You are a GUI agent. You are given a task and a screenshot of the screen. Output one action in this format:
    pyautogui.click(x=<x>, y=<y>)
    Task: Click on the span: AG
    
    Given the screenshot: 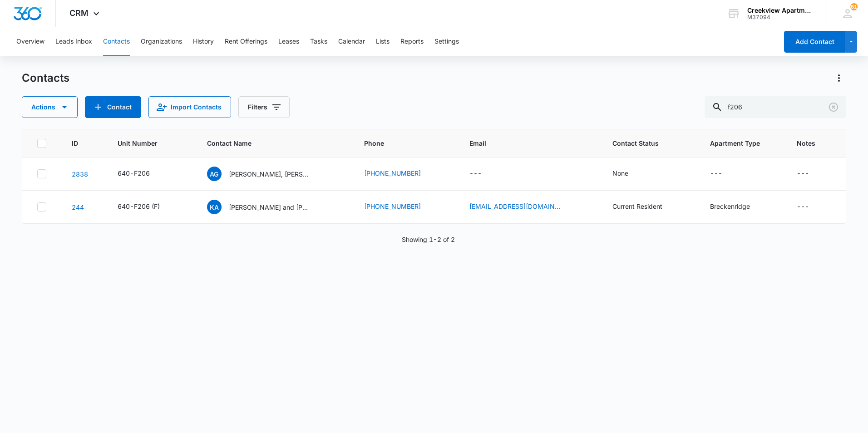 What is the action you would take?
    pyautogui.click(x=214, y=174)
    